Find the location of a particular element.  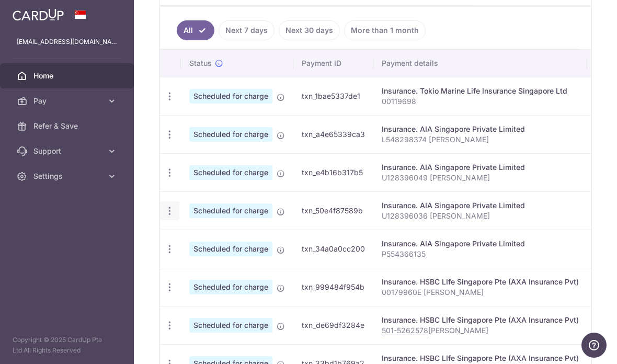

a: More than 1 month is located at coordinates (385, 31).